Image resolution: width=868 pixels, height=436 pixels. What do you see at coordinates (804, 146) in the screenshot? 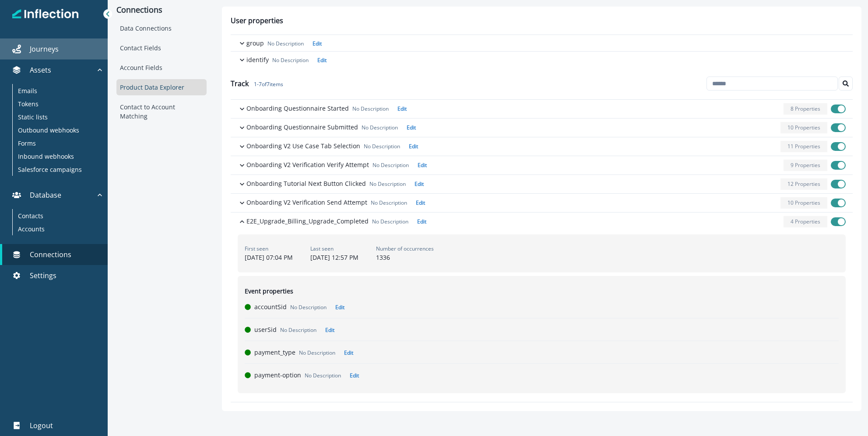
I see `p: 11 Properties` at bounding box center [804, 146].